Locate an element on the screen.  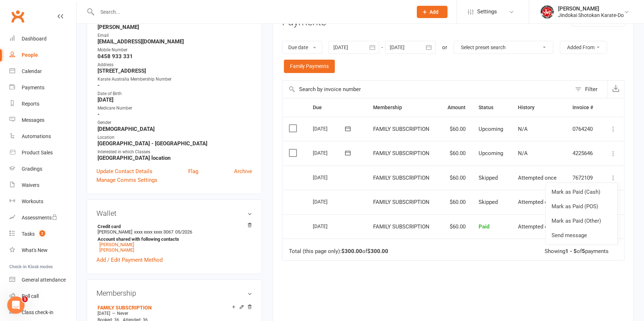
input: Search by invoice number is located at coordinates (427, 89).